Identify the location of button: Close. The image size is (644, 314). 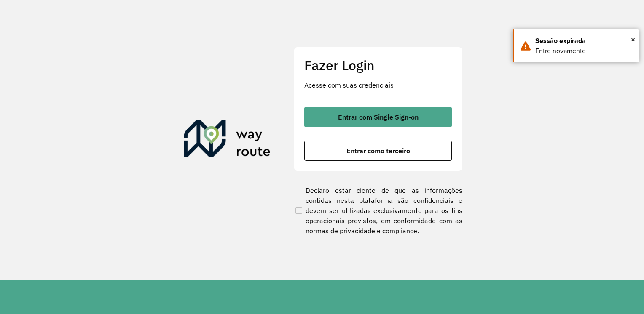
(633, 40).